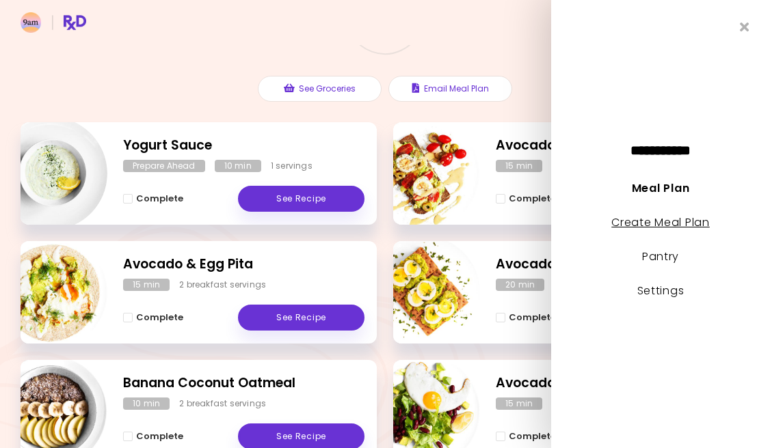 This screenshot has width=770, height=448. Describe the element at coordinates (616, 146) in the screenshot. I see `h2: Avocado Egg Sandwich` at that location.